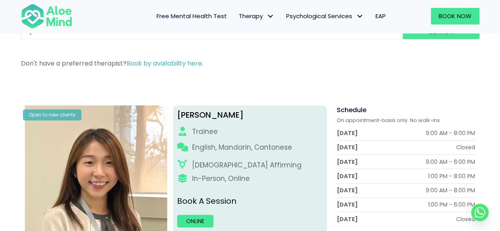  I want to click on span: Therapy, so click(256, 16).